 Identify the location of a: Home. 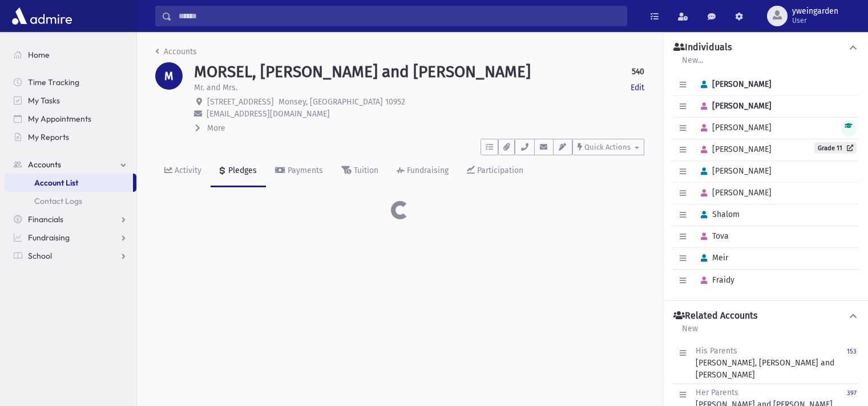
(70, 55).